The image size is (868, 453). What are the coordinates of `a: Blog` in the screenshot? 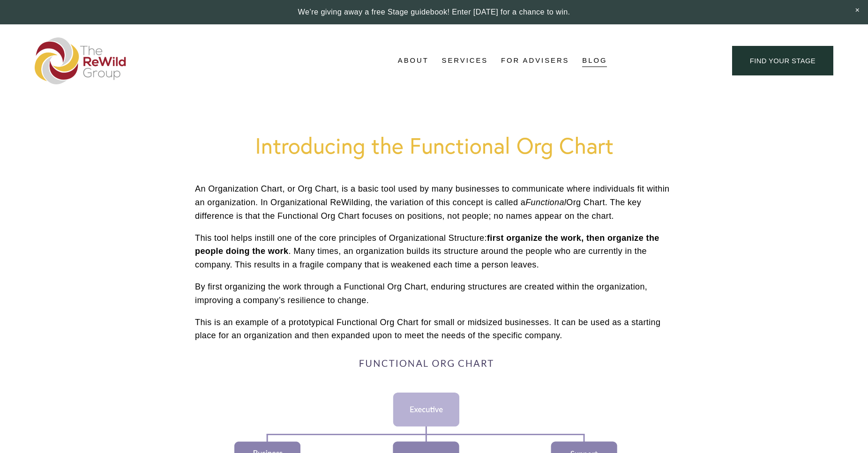 It's located at (594, 61).